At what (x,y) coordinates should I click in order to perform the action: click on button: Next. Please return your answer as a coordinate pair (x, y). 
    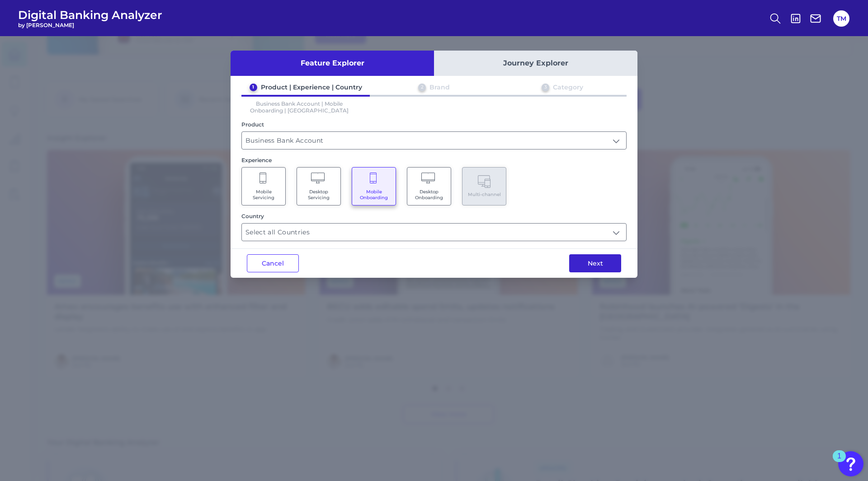
    Looking at the image, I should click on (595, 264).